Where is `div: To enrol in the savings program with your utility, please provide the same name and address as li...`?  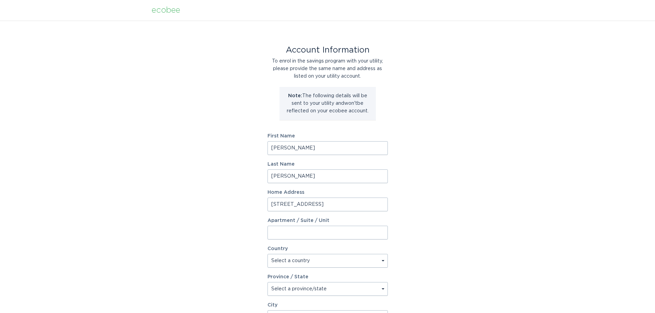 div: To enrol in the savings program with your utility, please provide the same name and address as li... is located at coordinates (328, 69).